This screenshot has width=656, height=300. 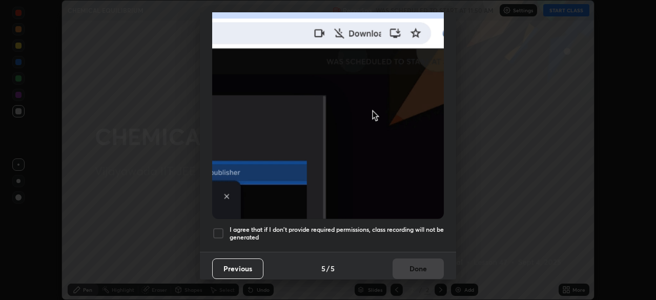 I want to click on h5: I agree that if I don't provide required permissions, class recording will not be generated, so click(x=337, y=233).